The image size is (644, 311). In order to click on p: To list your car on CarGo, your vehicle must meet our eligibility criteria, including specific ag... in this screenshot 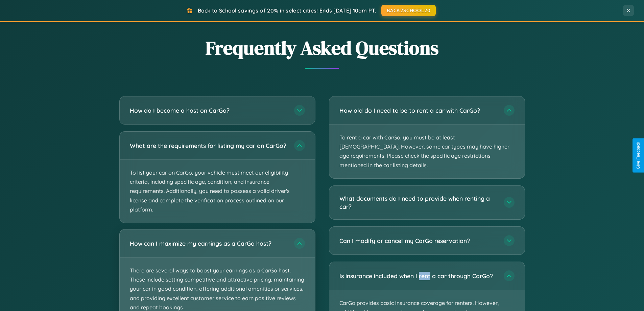, I will do `click(217, 191)`.